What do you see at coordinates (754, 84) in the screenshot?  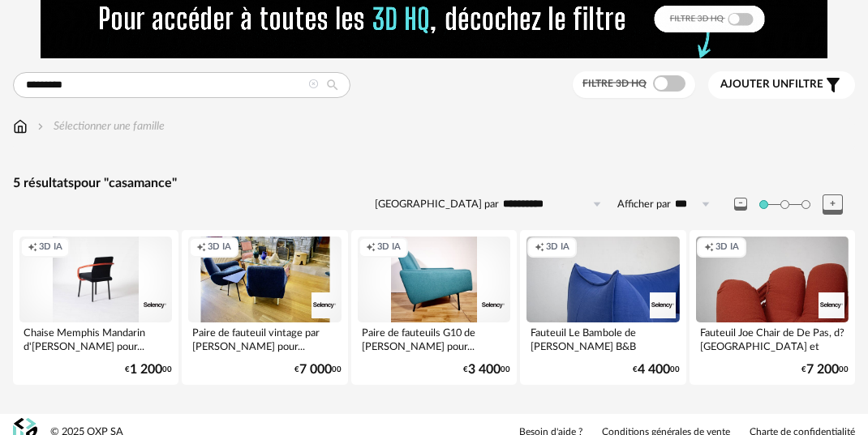 I see `span: Ajouter un` at bounding box center [754, 84].